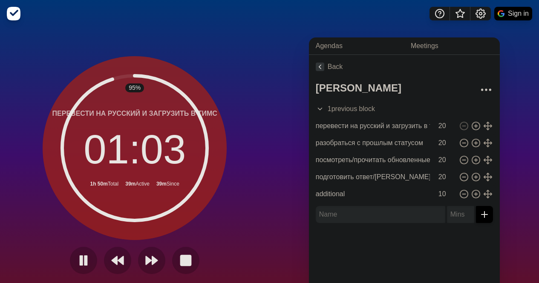 Image resolution: width=539 pixels, height=283 pixels. I want to click on img: timeblocks logo, so click(14, 14).